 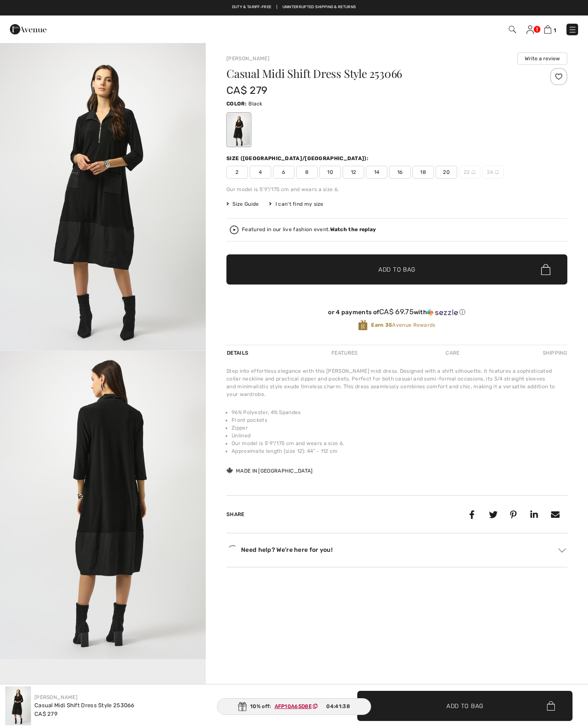 What do you see at coordinates (512, 30) in the screenshot?
I see `img: Search` at bounding box center [512, 30].